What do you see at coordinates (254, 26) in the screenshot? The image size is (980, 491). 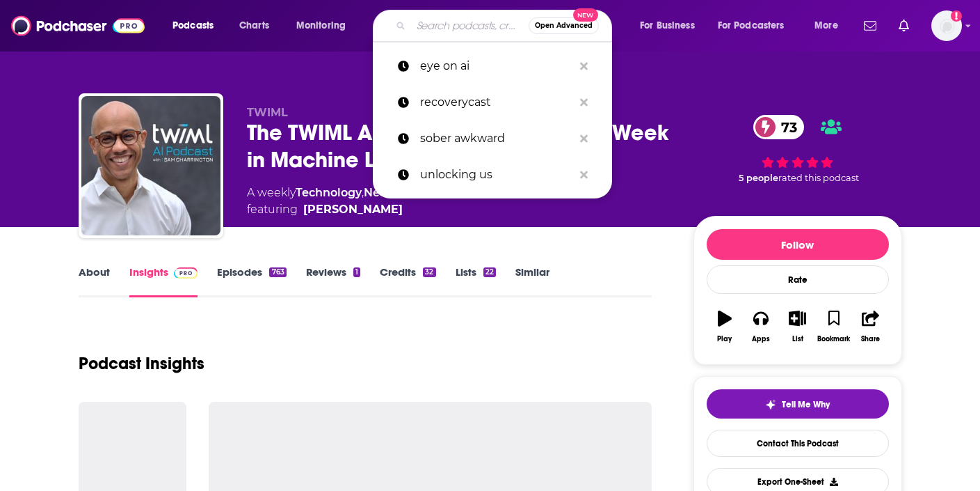 I see `span: Charts` at bounding box center [254, 26].